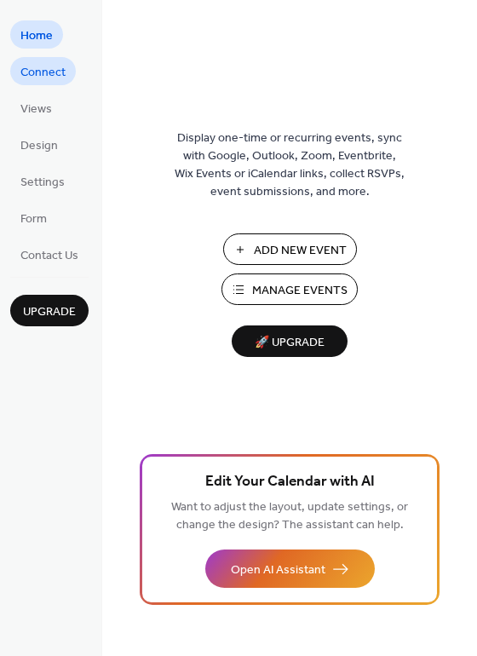 Image resolution: width=477 pixels, height=656 pixels. I want to click on button: Add New Event, so click(290, 249).